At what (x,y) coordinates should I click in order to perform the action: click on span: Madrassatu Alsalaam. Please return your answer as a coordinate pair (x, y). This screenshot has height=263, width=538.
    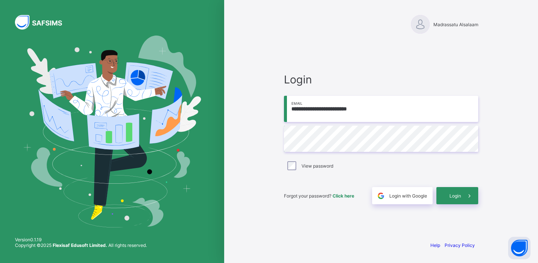
    Looking at the image, I should click on (456, 24).